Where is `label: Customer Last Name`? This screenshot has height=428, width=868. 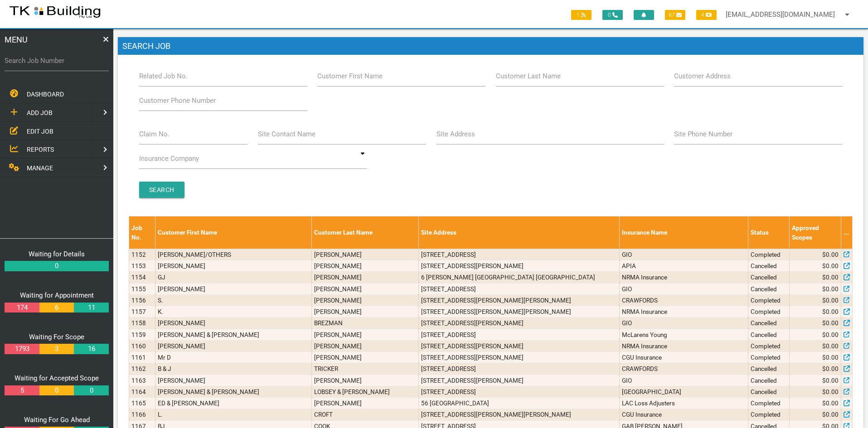 label: Customer Last Name is located at coordinates (528, 76).